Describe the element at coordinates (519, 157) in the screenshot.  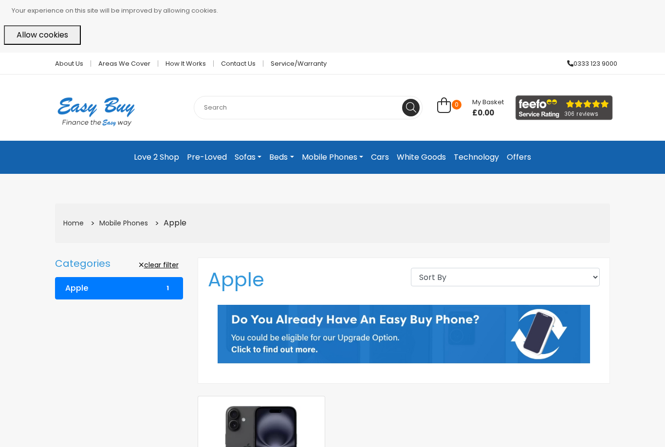
I see `a: Offers` at that location.